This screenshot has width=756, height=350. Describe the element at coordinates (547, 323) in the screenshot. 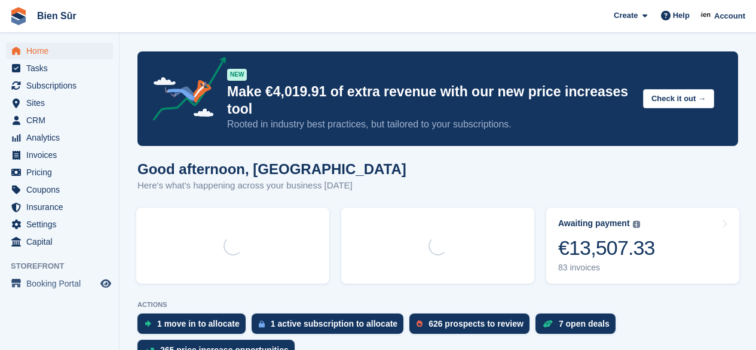

I see `img: deal-1b604bf984904fb50ccaf53a9ad4b4a5d6e5aea283cecdc64d6e3604feb123c2.svg` at that location.